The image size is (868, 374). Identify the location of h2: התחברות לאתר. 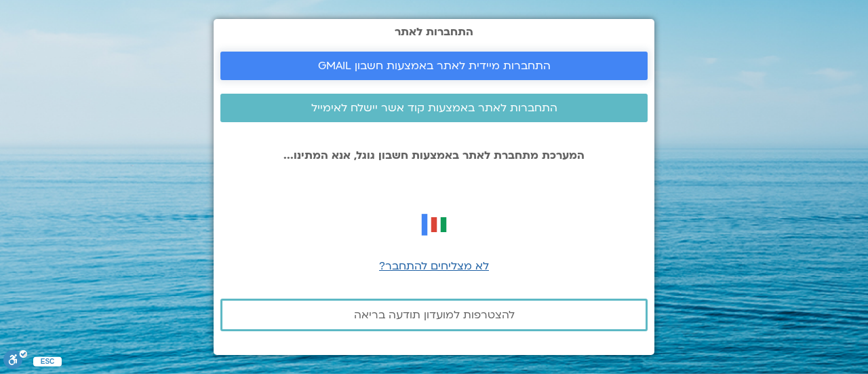
(434, 32).